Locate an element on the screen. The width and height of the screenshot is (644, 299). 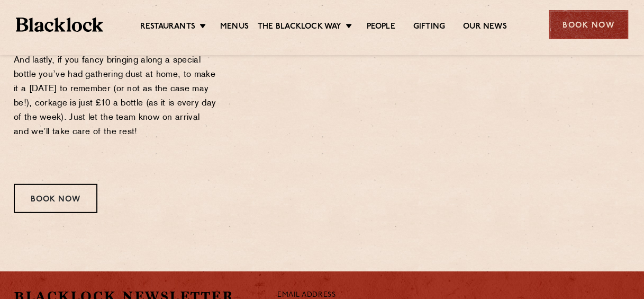
a: Restaurants is located at coordinates (168, 28).